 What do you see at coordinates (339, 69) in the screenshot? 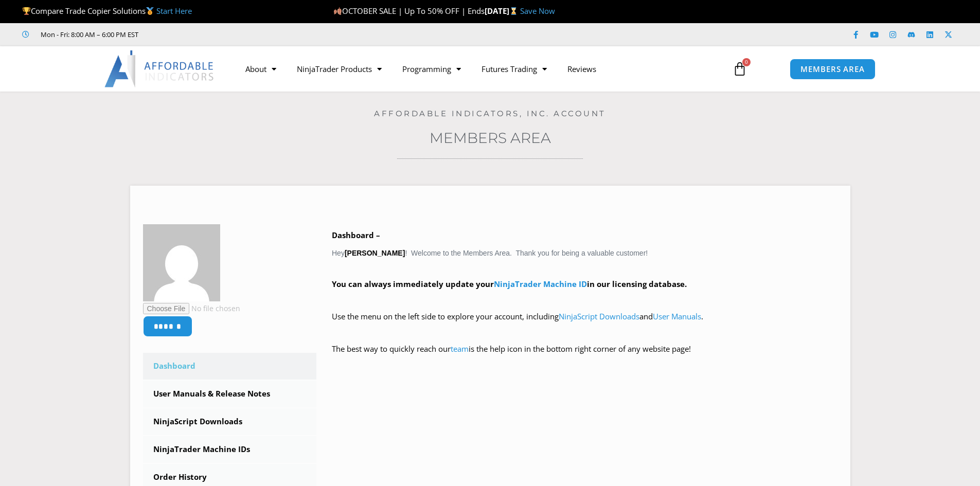
I see `a: NinjaTrader Products` at bounding box center [339, 69].